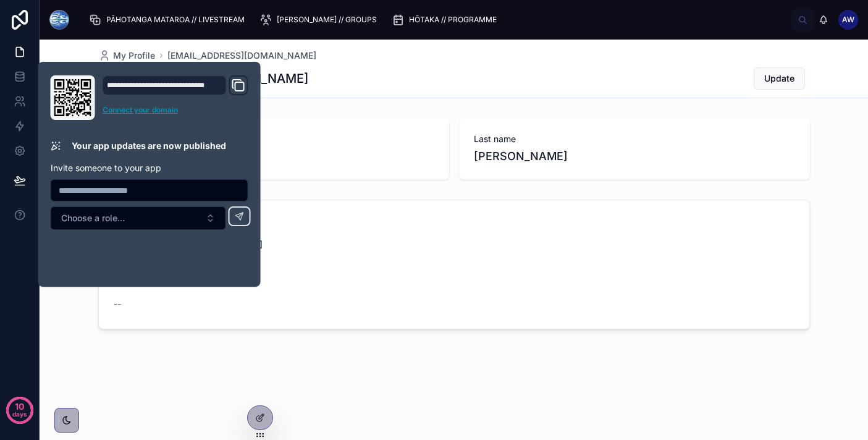 The width and height of the screenshot is (868, 440). I want to click on button: Update, so click(779, 78).